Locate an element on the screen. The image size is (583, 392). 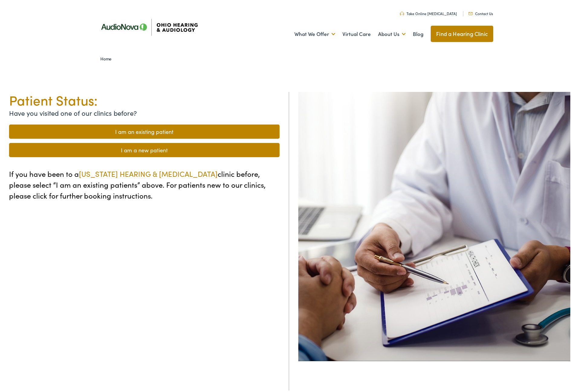
a: Find a Hearing Clinic is located at coordinates (462, 32).